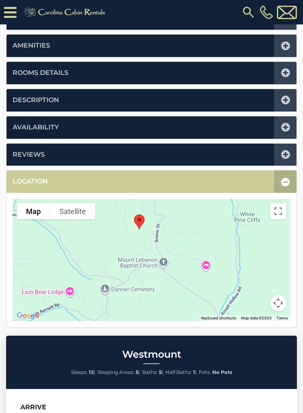 Image resolution: width=303 pixels, height=413 pixels. I want to click on a: Availability, so click(36, 127).